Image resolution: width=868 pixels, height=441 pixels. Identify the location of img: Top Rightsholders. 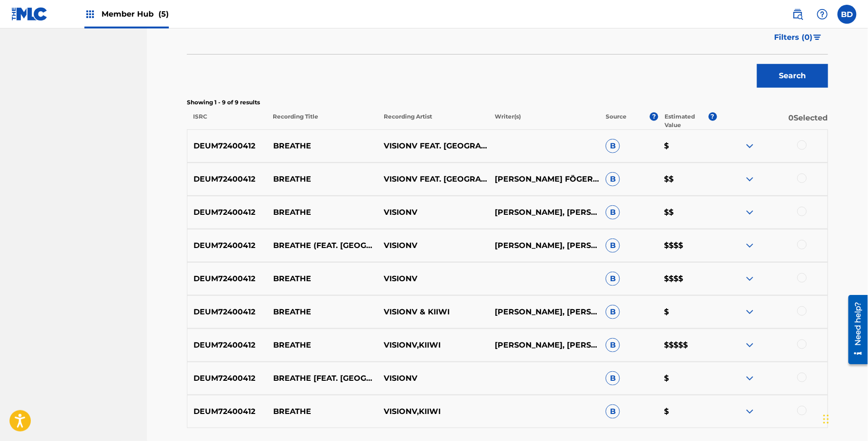
(90, 14).